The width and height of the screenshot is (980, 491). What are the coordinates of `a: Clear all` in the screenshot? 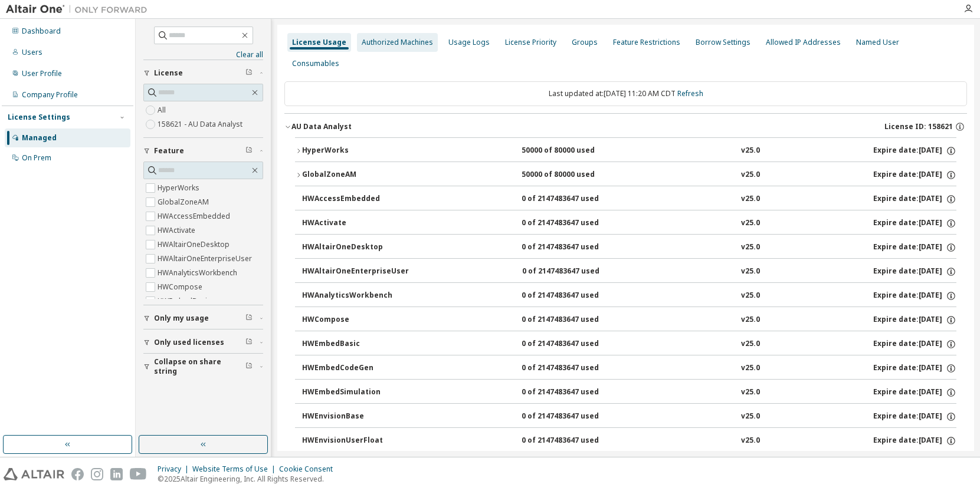 It's located at (203, 54).